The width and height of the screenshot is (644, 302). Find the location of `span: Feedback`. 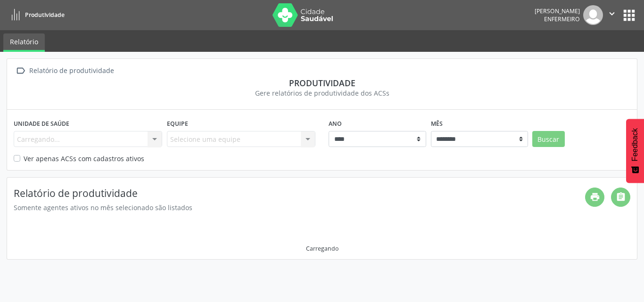

span: Feedback is located at coordinates (635, 144).